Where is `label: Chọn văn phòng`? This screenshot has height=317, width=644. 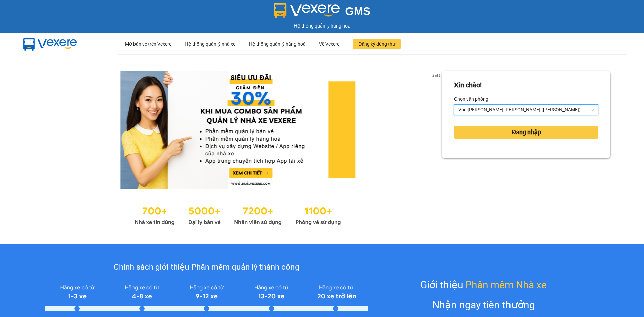
label: Chọn văn phòng is located at coordinates (471, 99).